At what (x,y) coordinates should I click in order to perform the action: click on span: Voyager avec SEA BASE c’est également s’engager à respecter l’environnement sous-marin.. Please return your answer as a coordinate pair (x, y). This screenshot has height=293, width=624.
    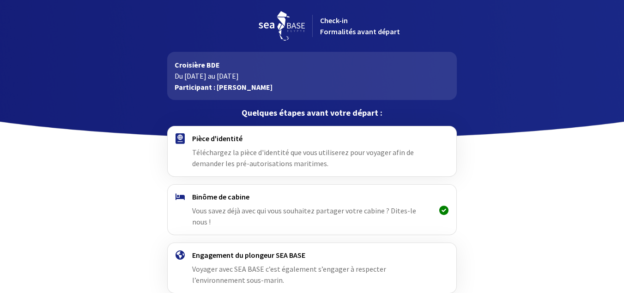
    Looking at the image, I should click on (289, 274).